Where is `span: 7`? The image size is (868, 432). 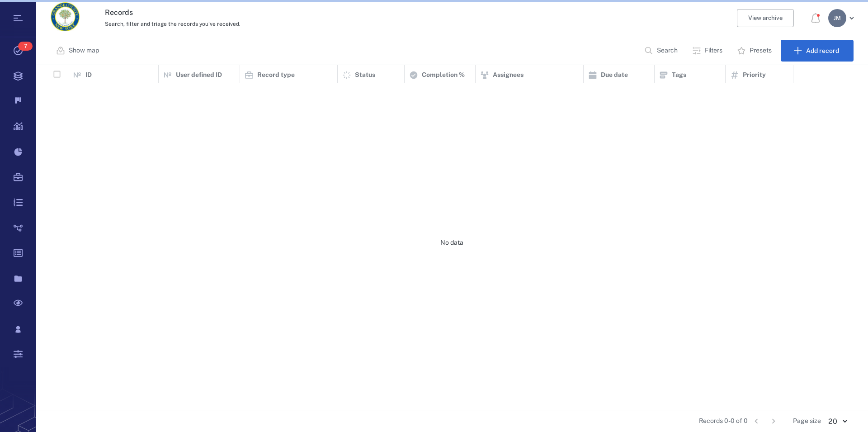
span: 7 is located at coordinates (25, 46).